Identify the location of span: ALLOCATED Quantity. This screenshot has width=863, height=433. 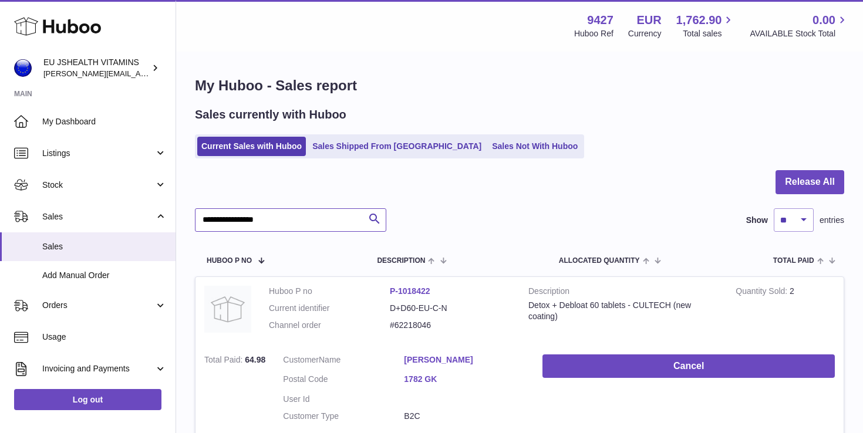
(600, 261).